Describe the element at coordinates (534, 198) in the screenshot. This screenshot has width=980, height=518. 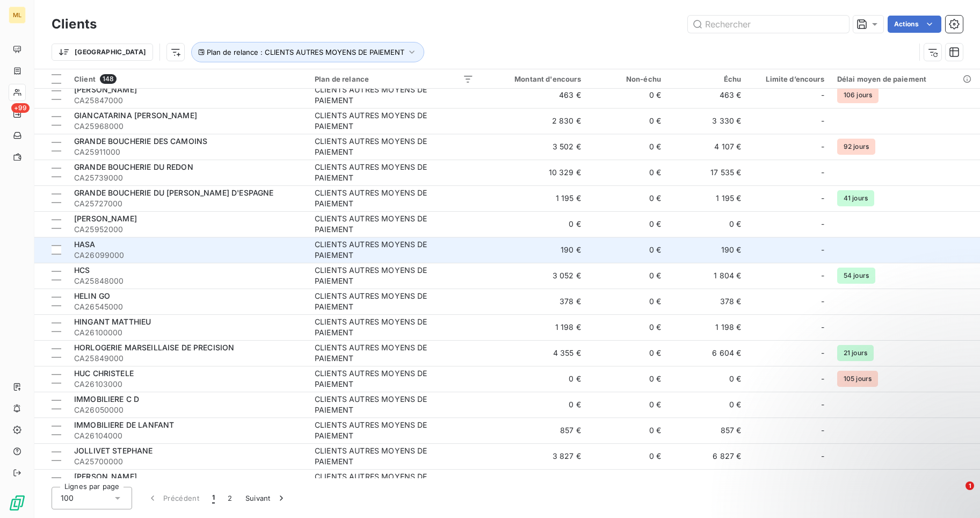
I see `td: 1 195 €` at that location.